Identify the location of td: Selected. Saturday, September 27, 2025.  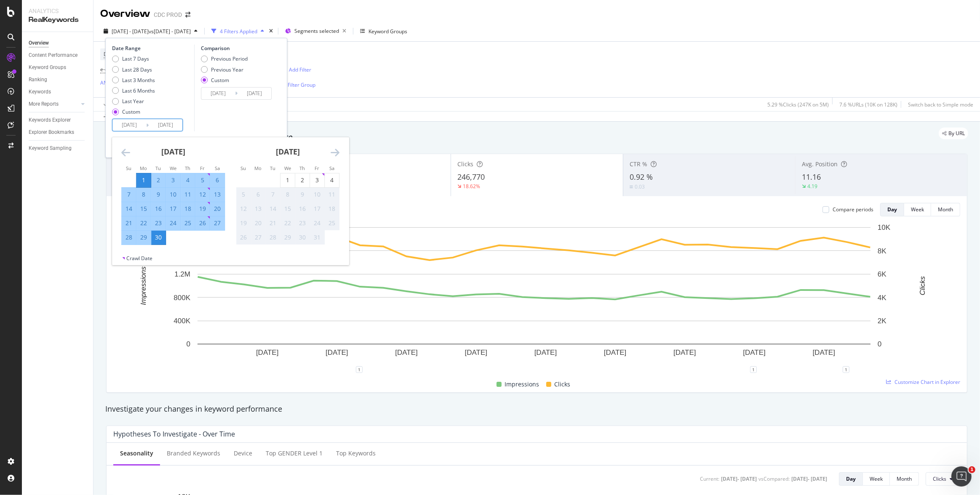
(217, 223).